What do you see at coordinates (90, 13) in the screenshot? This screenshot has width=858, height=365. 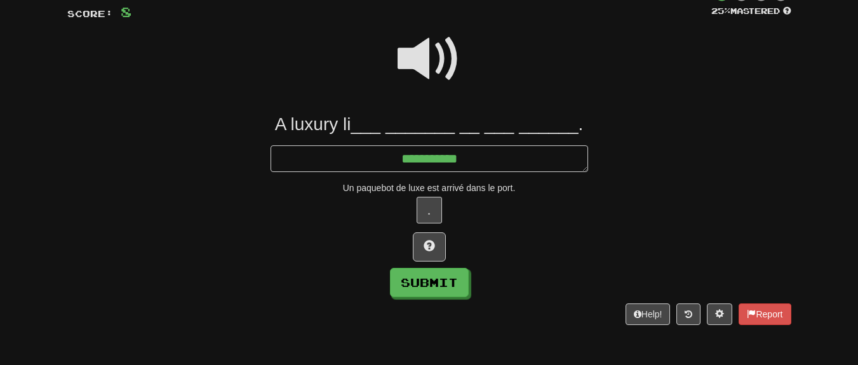 I see `span: Score:` at bounding box center [90, 13].